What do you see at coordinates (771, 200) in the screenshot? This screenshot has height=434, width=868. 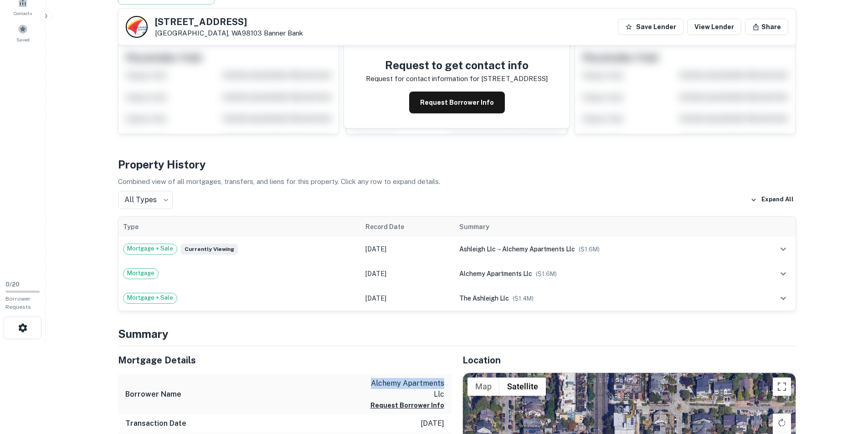 I see `button: Expand All` at bounding box center [771, 200].